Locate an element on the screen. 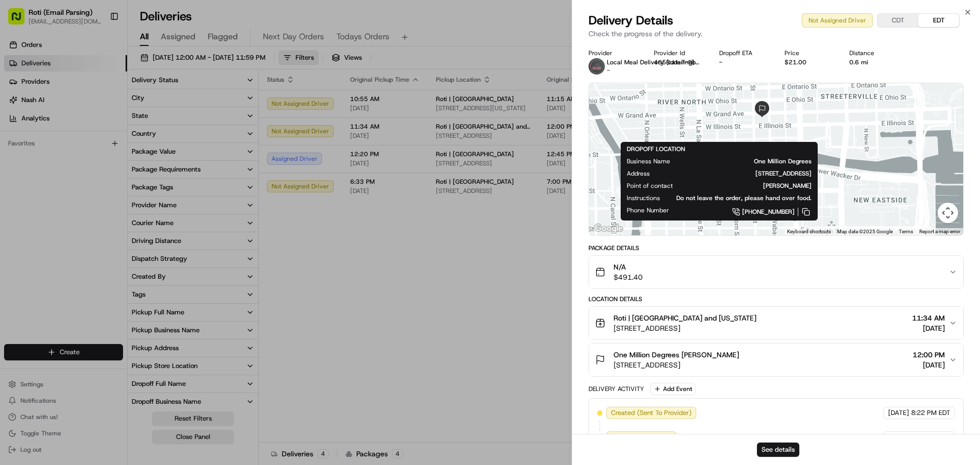  div: Start new chat is located at coordinates (101, 102).